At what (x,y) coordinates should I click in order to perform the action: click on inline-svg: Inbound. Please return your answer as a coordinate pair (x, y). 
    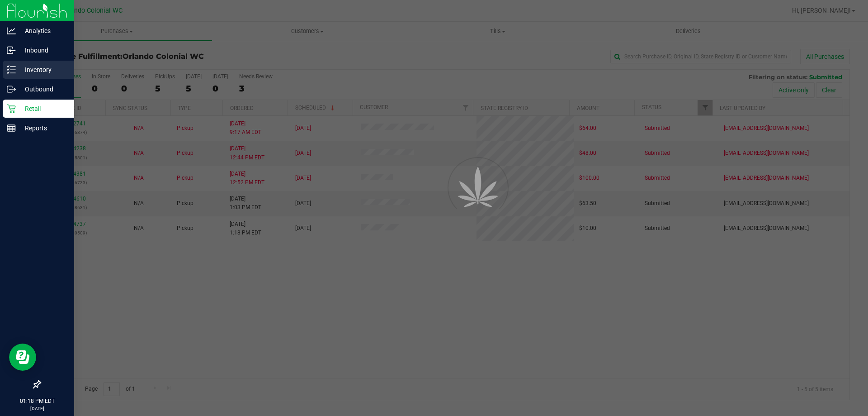
    Looking at the image, I should click on (12, 50).